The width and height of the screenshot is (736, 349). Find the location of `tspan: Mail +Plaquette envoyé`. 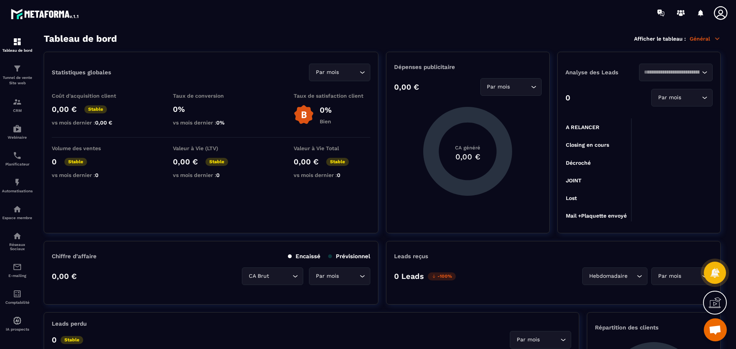

tspan: Mail +Plaquette envoyé is located at coordinates (596, 216).